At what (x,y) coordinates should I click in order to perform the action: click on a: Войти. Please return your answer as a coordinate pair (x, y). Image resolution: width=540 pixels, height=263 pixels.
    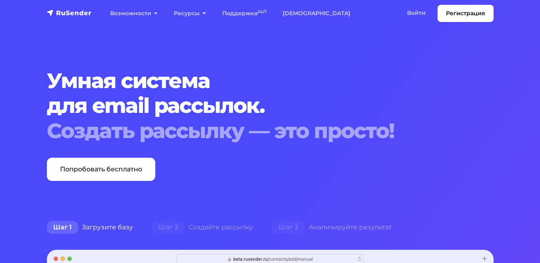
    Looking at the image, I should click on (416, 13).